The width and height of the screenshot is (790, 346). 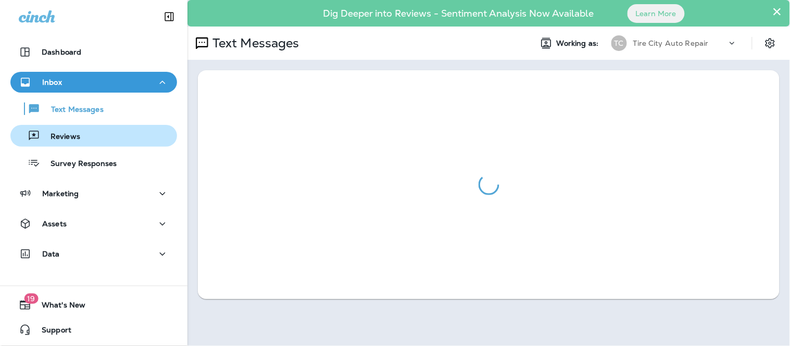 What do you see at coordinates (579, 43) in the screenshot?
I see `span: Working as:` at bounding box center [579, 43].